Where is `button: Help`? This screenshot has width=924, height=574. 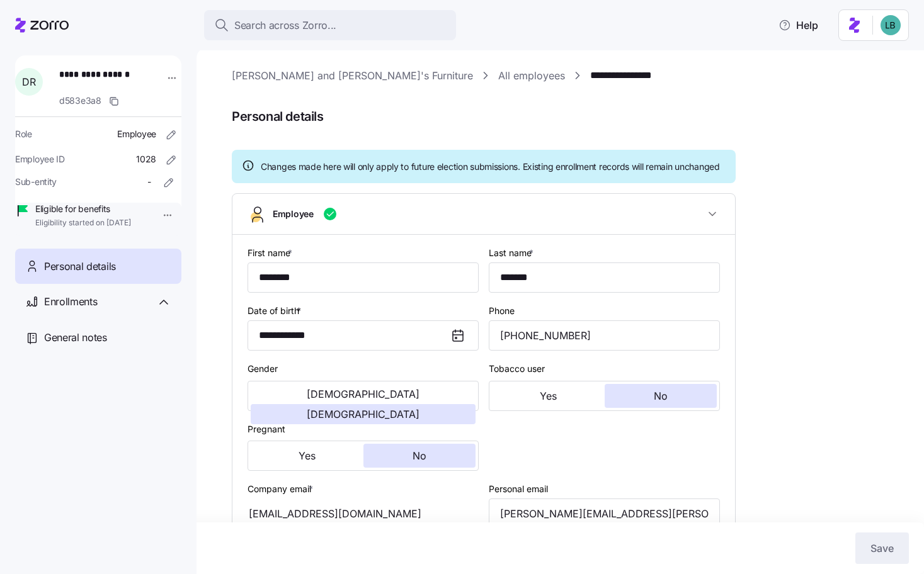
button: Help is located at coordinates (798, 25).